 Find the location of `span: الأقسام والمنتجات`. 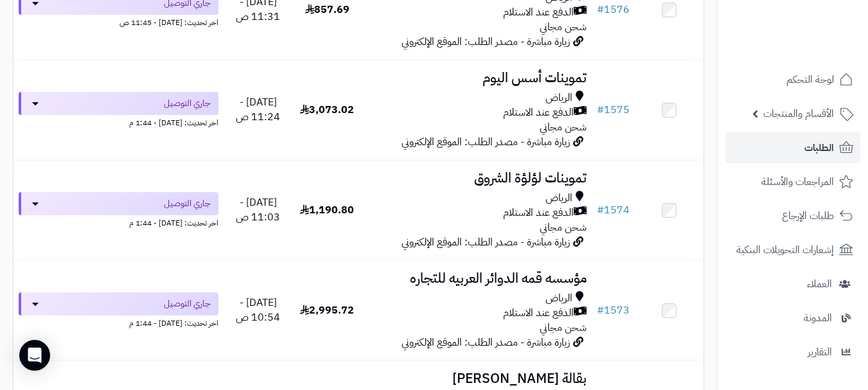

span: الأقسام والمنتجات is located at coordinates (798, 113).